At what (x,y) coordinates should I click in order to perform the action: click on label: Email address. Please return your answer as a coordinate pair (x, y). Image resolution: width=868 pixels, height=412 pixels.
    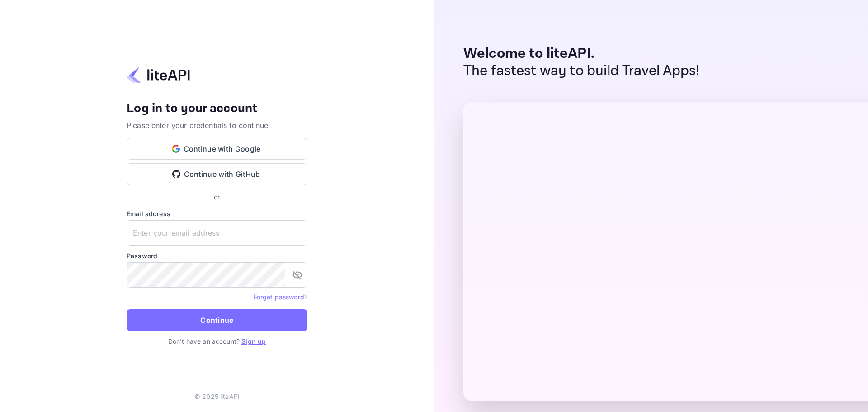
    Looking at the image, I should click on (217, 214).